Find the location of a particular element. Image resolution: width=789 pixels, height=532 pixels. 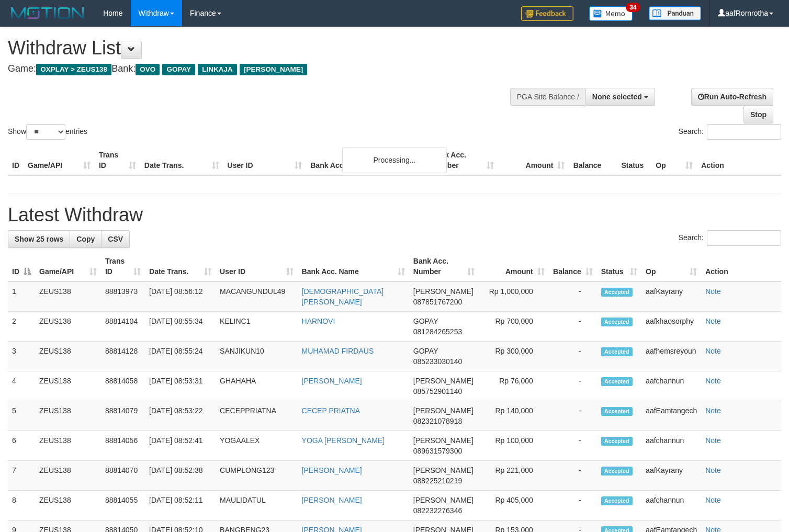

th: Amount is located at coordinates (534, 160).